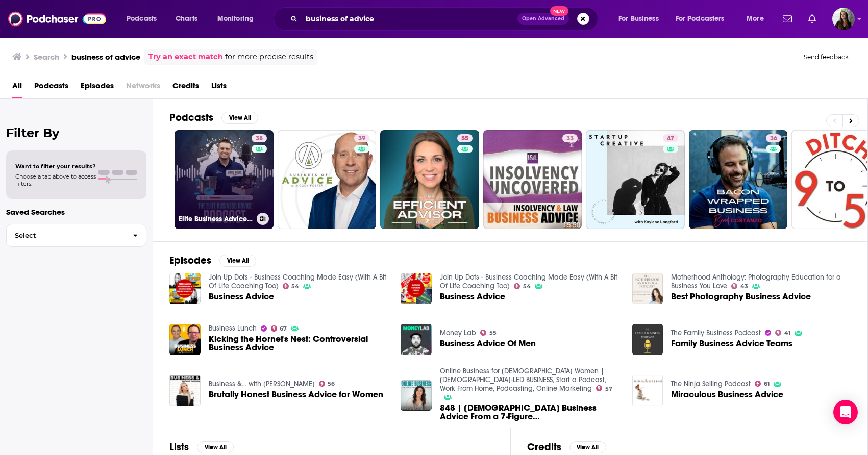 The image size is (868, 455). Describe the element at coordinates (711, 384) in the screenshot. I see `a: The Ninja Selling Podcast` at that location.